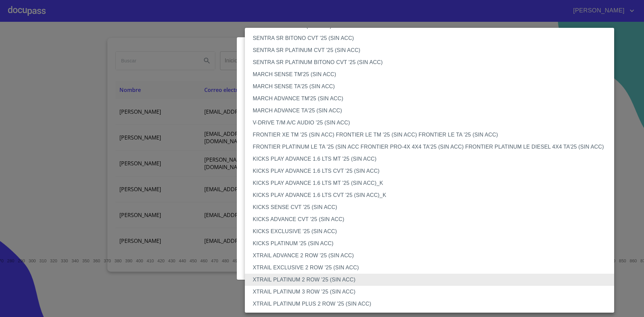  Describe the element at coordinates (432, 256) in the screenshot. I see `li: XTRAIL ADVANCE 2 ROW '25 (SIN ACC)` at that location.